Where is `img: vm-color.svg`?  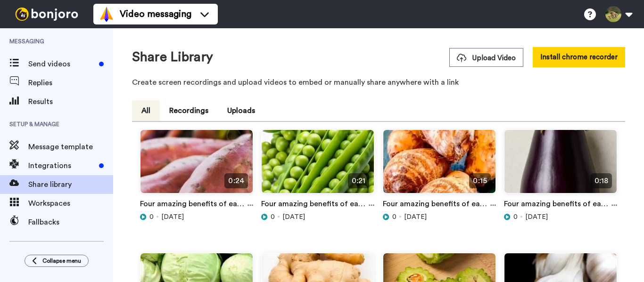
img: vm-color.svg is located at coordinates (106, 14).